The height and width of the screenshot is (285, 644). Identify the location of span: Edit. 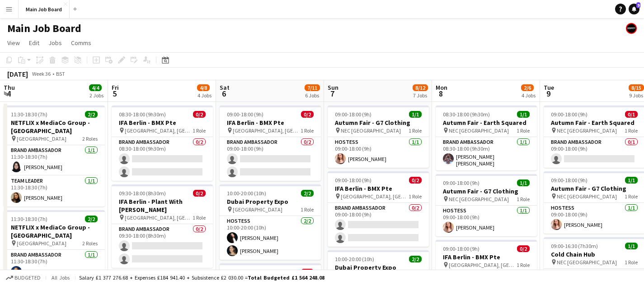
(34, 43).